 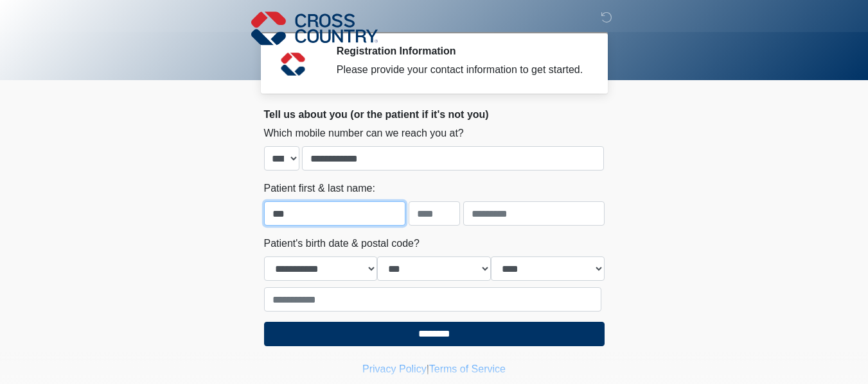 What do you see at coordinates (293, 65) in the screenshot?
I see `img: Agent Avatar` at bounding box center [293, 65].